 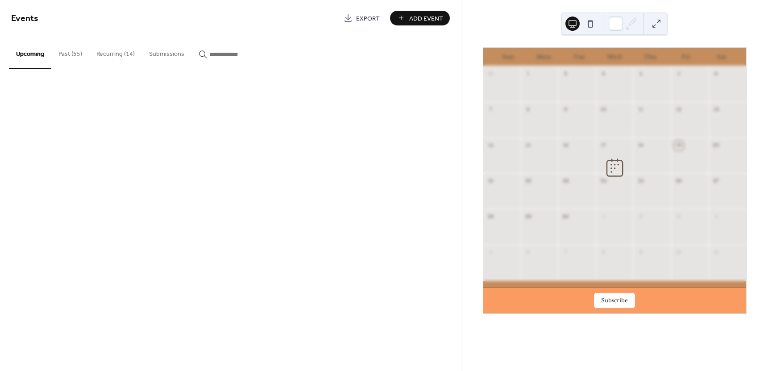 What do you see at coordinates (25, 18) in the screenshot?
I see `span: Events` at bounding box center [25, 18].